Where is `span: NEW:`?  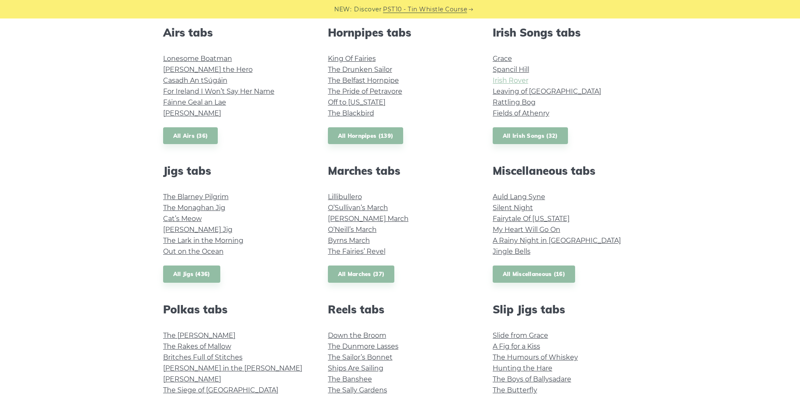
span: NEW: is located at coordinates (342, 9).